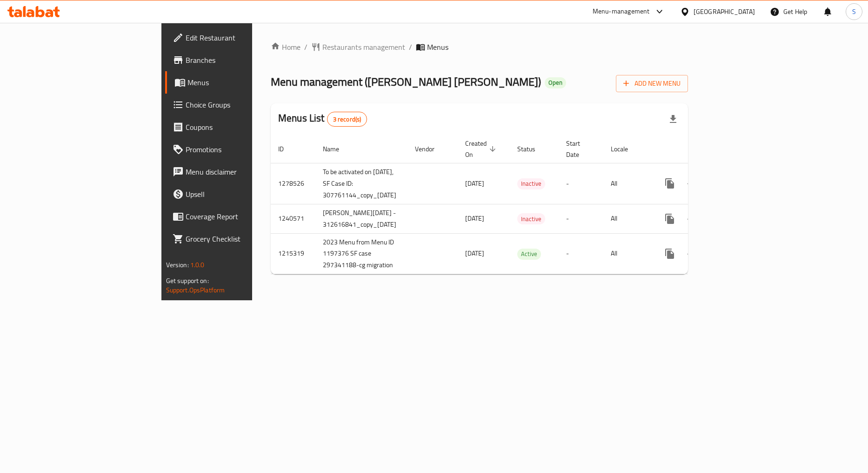 The height and width of the screenshot is (473, 868). Describe the element at coordinates (347, 119) in the screenshot. I see `span: 3 record(s)` at that location.